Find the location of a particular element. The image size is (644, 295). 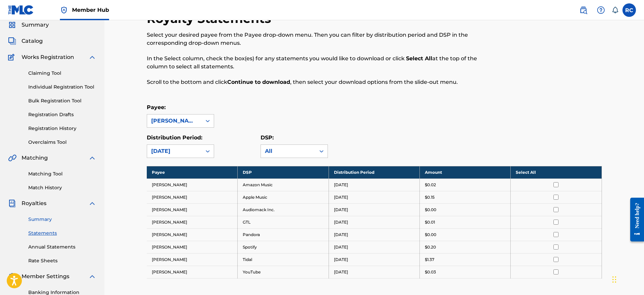

a: Claiming Tool is located at coordinates (62, 73).